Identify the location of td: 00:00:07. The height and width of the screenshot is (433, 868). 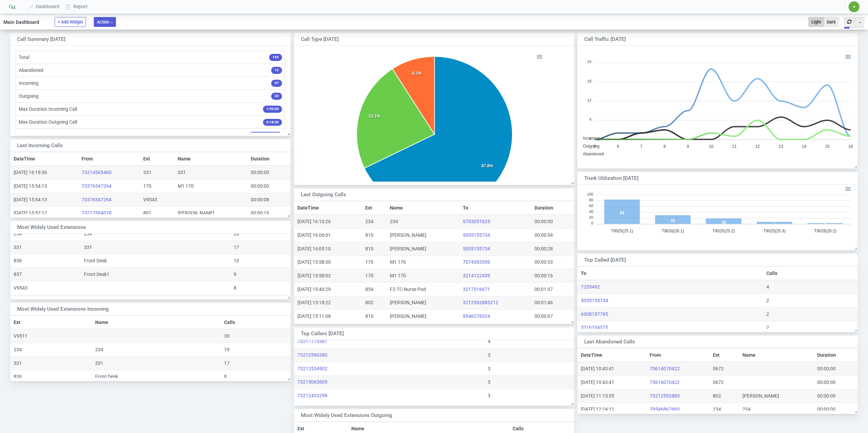
(552, 317).